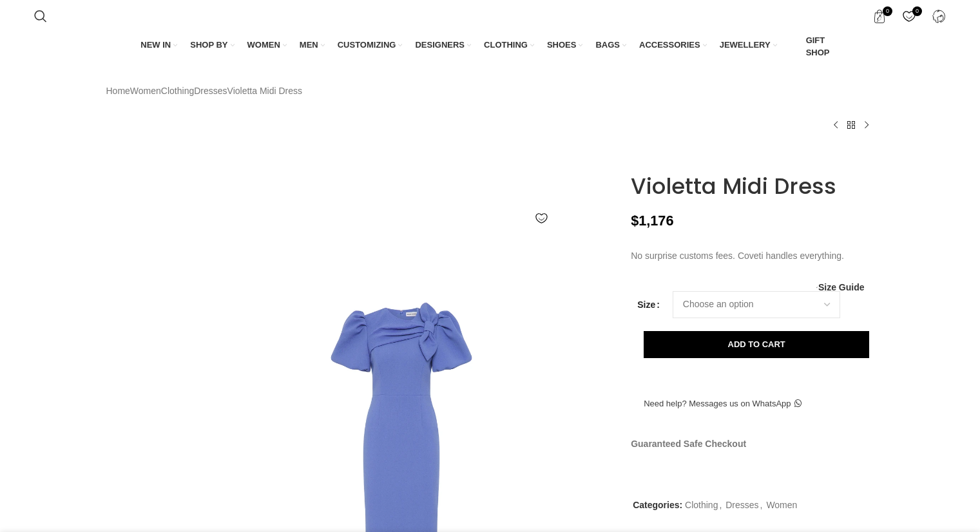 This screenshot has height=532, width=980. Describe the element at coordinates (608, 45) in the screenshot. I see `span: BAGS` at that location.